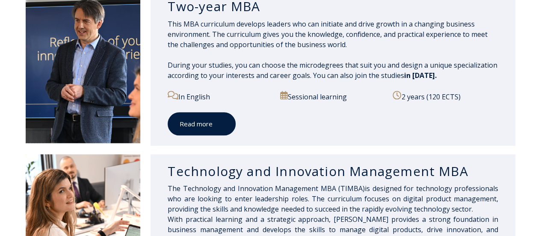 The image size is (541, 236). What do you see at coordinates (202, 124) in the screenshot?
I see `a: Read more` at bounding box center [202, 124].